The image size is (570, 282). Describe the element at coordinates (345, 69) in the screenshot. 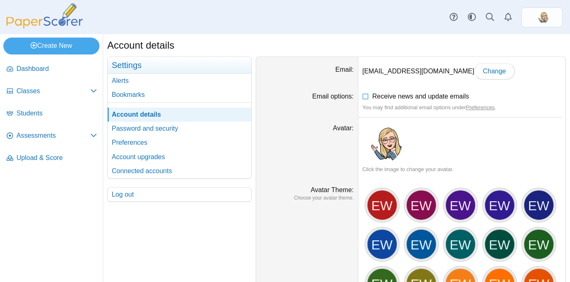

I see `label: Email` at that location.